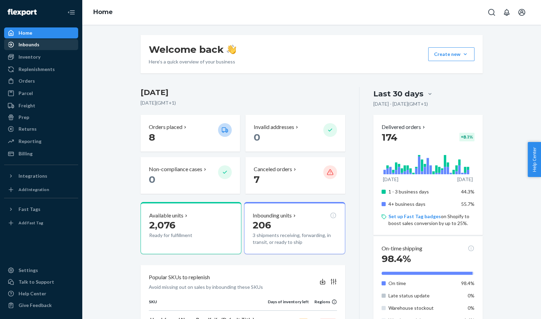 This screenshot has height=319, width=541. Describe the element at coordinates (522, 12) in the screenshot. I see `button: Open account menu` at that location.